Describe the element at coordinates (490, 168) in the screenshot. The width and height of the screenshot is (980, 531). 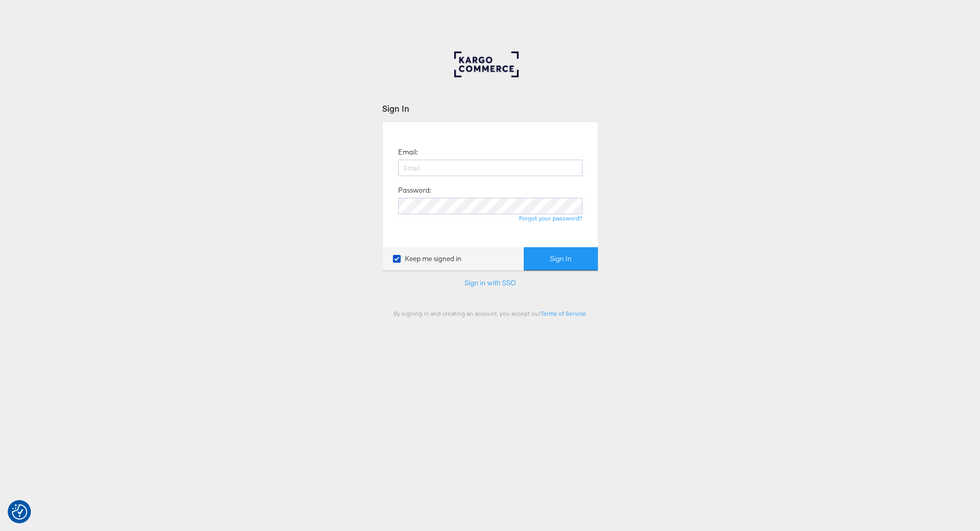
I see `input: Email` at that location.